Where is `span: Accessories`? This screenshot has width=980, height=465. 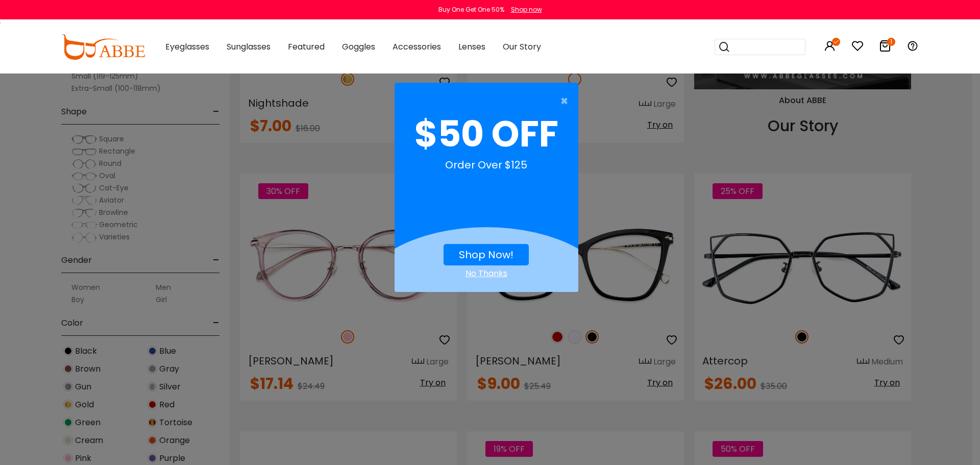 span: Accessories is located at coordinates (417, 47).